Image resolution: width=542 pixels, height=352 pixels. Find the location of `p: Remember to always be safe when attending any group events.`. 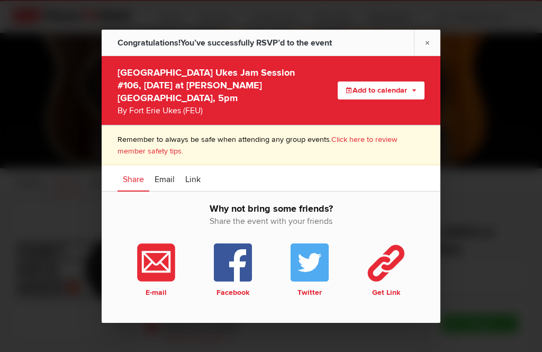

p: Remember to always be safe when attending any group events. is located at coordinates (271, 145).